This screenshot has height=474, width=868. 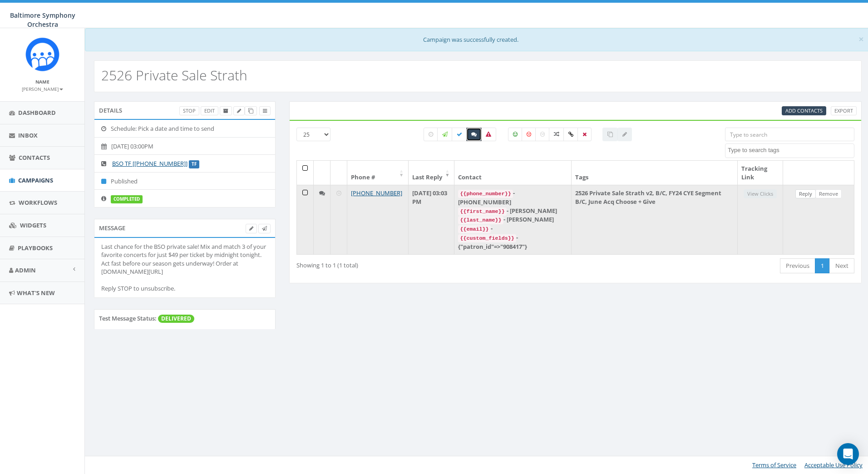 I want to click on div: Details, so click(x=185, y=110).